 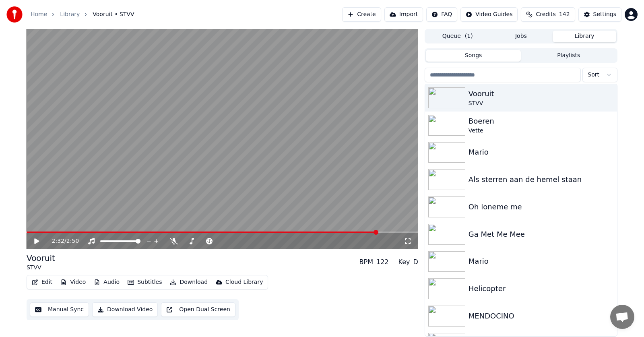 What do you see at coordinates (473, 56) in the screenshot?
I see `button: Songs` at bounding box center [473, 56].